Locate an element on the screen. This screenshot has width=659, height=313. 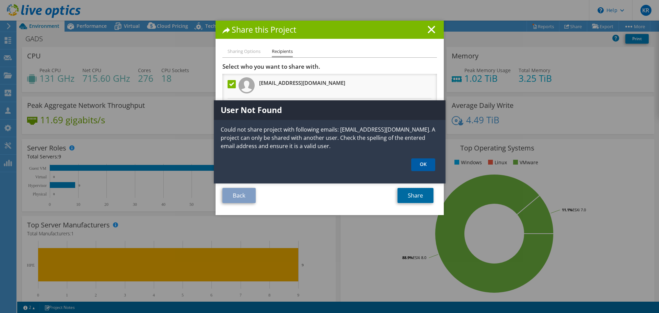
li: Sharing Options is located at coordinates (244, 51).